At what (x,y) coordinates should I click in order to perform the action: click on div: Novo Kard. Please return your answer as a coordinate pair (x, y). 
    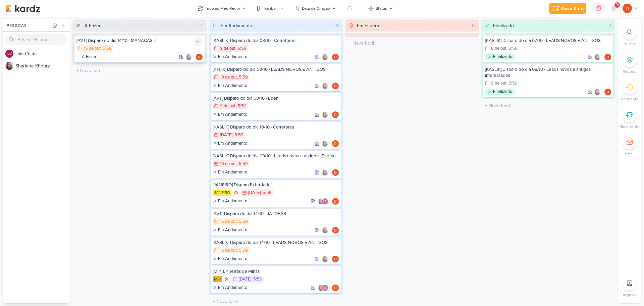
    Looking at the image, I should click on (572, 9).